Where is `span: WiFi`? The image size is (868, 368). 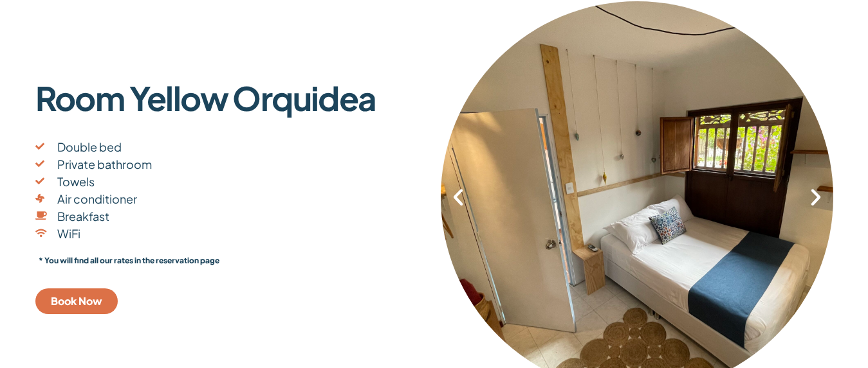 span: WiFi is located at coordinates (67, 233).